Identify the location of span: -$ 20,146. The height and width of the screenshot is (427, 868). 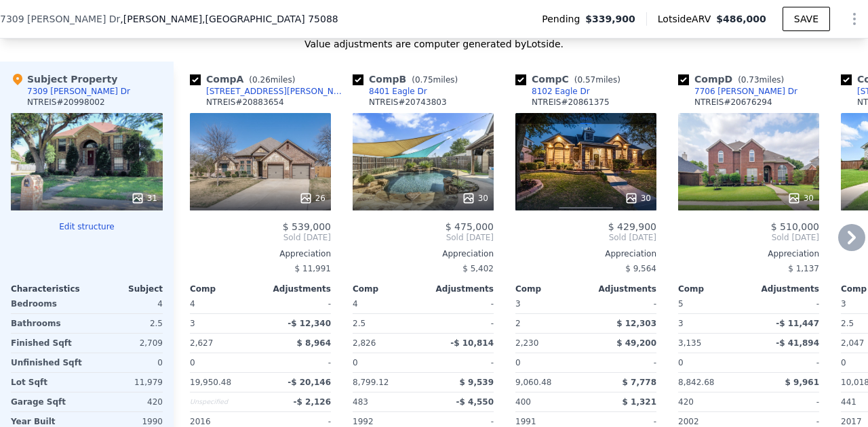
(309, 383).